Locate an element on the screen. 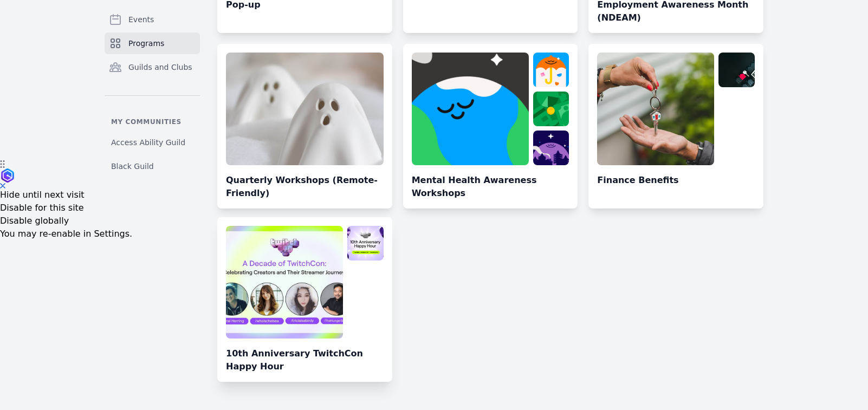 The height and width of the screenshot is (410, 868). nav: Sidebar is located at coordinates (152, 92).